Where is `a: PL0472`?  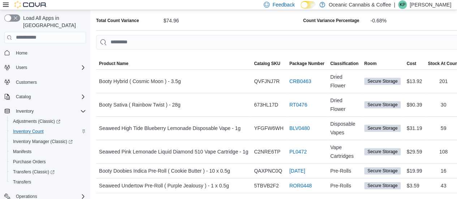
a: PL0472 is located at coordinates (298, 152).